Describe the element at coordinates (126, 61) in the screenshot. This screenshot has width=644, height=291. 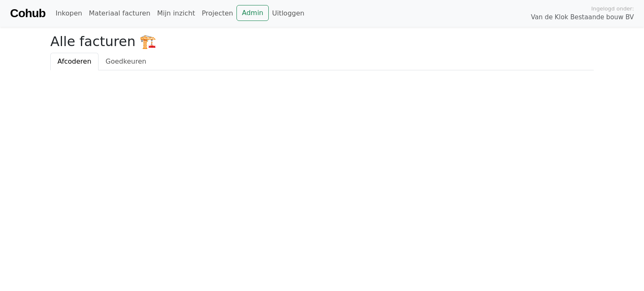
I see `span: Goedkeuren` at that location.